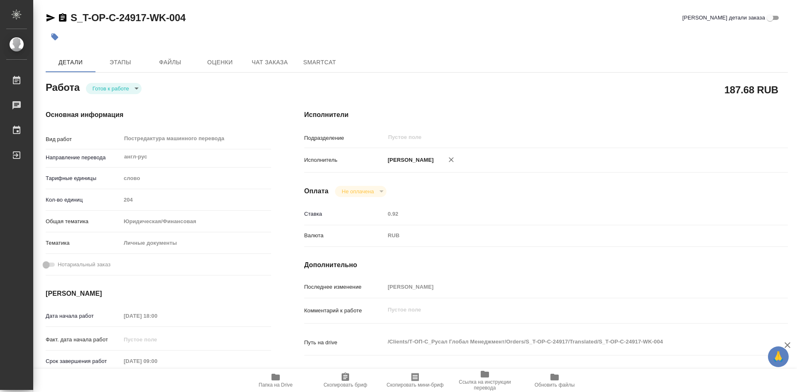 This screenshot has height=392, width=797. Describe the element at coordinates (344, 287) in the screenshot. I see `p: Последнее изменение` at that location.